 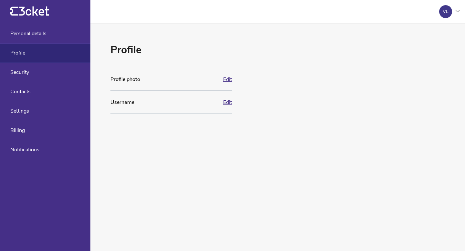 I want to click on span: Contacts, so click(x=20, y=92).